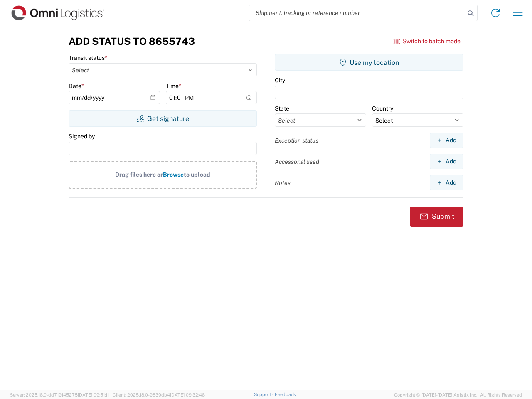  I want to click on a: Support, so click(264, 395).